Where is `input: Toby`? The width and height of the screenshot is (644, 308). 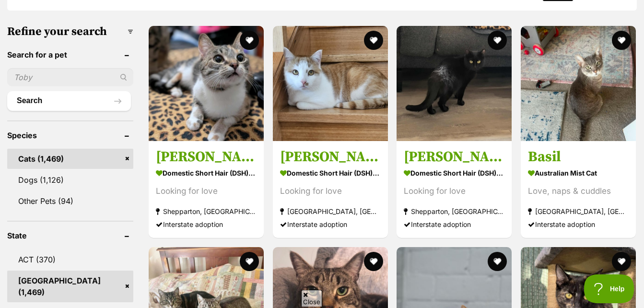 input: Toby is located at coordinates (70, 77).